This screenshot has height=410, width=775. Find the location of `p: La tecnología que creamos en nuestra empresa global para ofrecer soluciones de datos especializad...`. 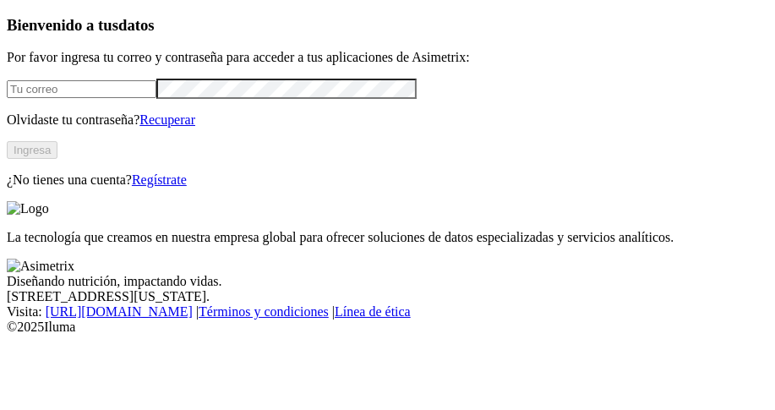

p: La tecnología que creamos en nuestra empresa global para ofrecer soluciones de datos especializad... is located at coordinates (387, 237).